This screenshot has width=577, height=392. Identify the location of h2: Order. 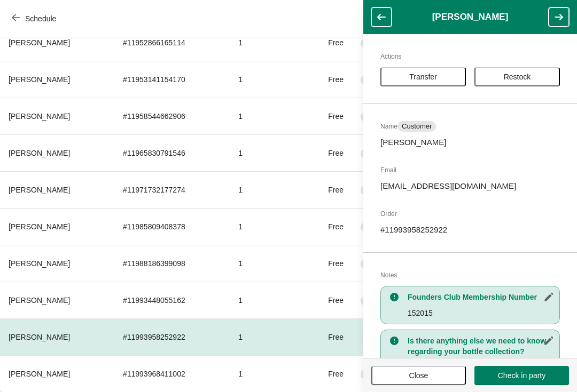
(470, 214).